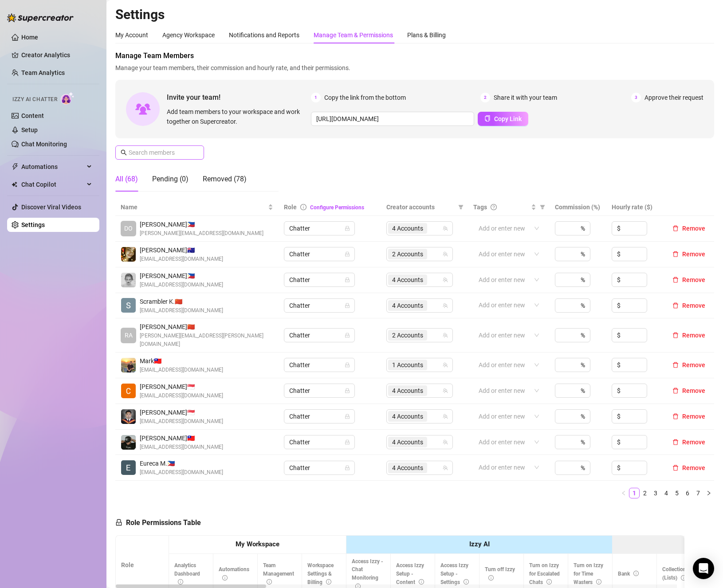  I want to click on img: Scrambler Kawi, so click(128, 305).